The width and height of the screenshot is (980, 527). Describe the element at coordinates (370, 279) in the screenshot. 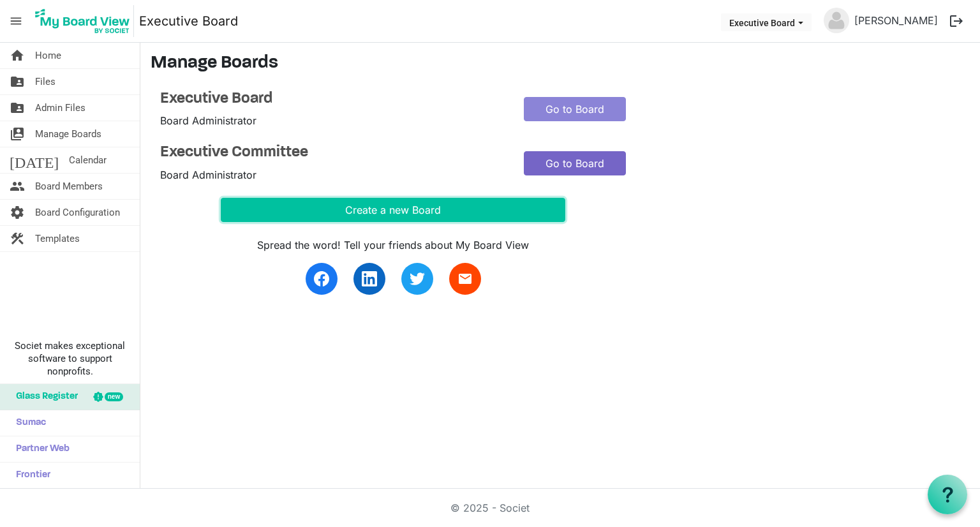

I see `img: linkedin.svg` at that location.